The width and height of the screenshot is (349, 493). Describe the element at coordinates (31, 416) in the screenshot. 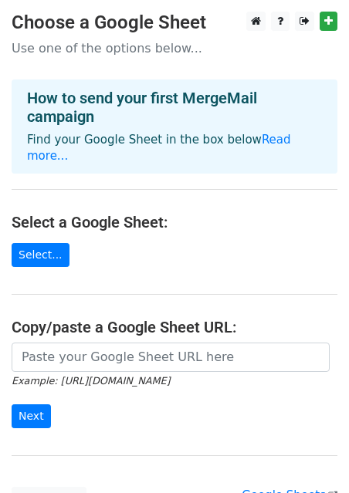

I see `input: Next` at that location.